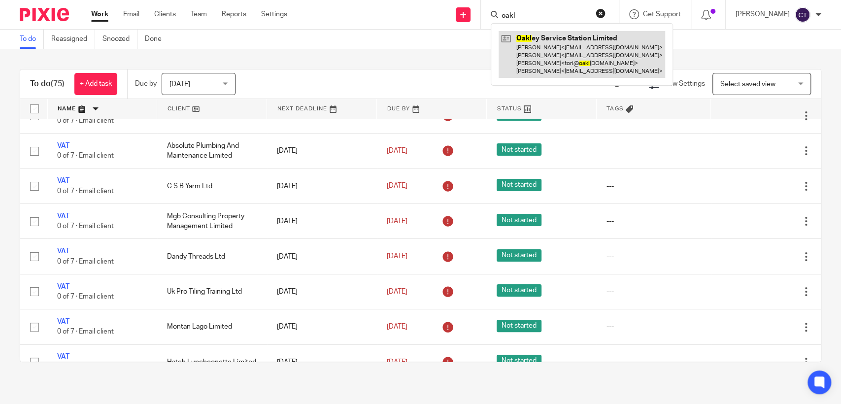 This screenshot has width=841, height=404. Describe the element at coordinates (803, 15) in the screenshot. I see `img: svg%3E` at that location.